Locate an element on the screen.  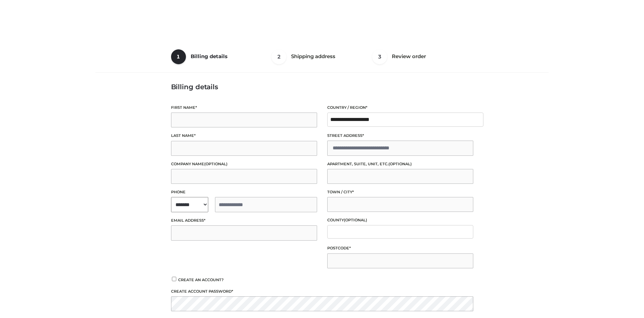
label: Country / Region is located at coordinates (400, 108).